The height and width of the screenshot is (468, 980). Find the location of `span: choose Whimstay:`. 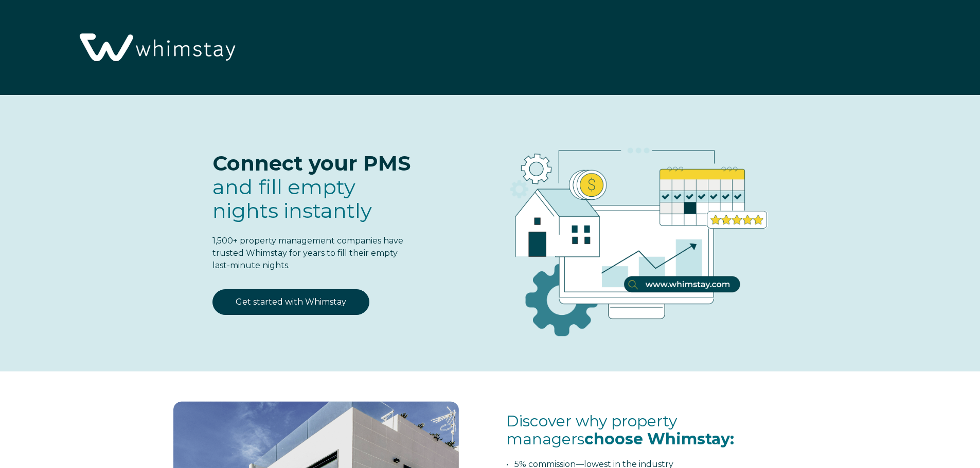

span: choose Whimstay: is located at coordinates (659, 439).